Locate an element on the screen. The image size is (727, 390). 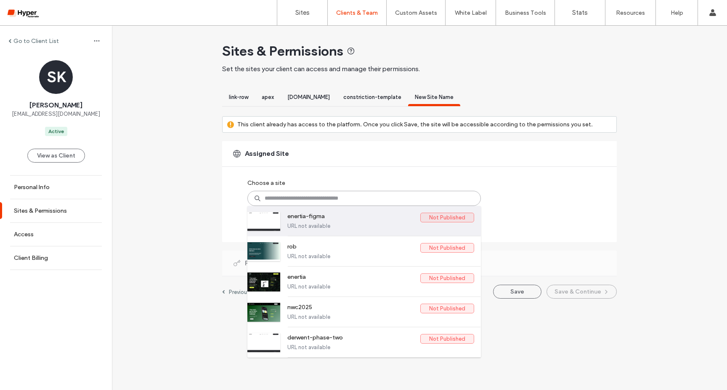
label: Access is located at coordinates (24, 234).